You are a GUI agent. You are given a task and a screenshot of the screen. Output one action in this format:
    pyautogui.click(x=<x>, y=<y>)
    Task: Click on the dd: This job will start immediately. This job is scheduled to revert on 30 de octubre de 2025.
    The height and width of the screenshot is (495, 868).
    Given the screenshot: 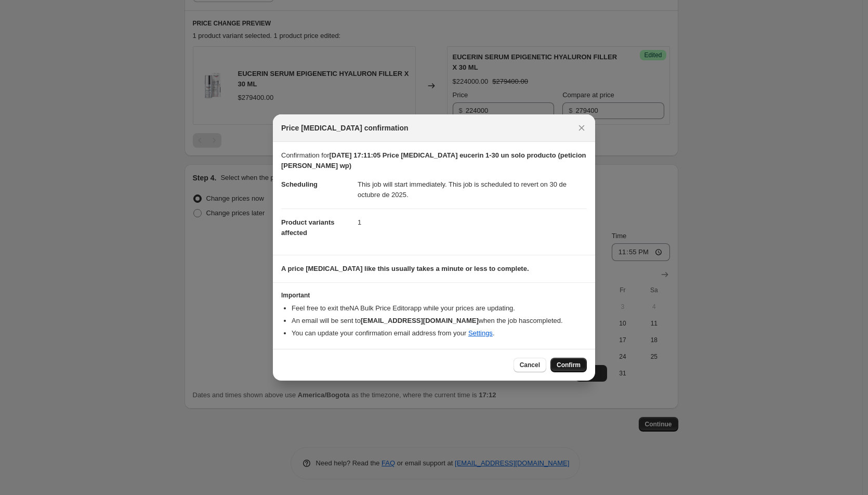 What is the action you would take?
    pyautogui.click(x=472, y=190)
    